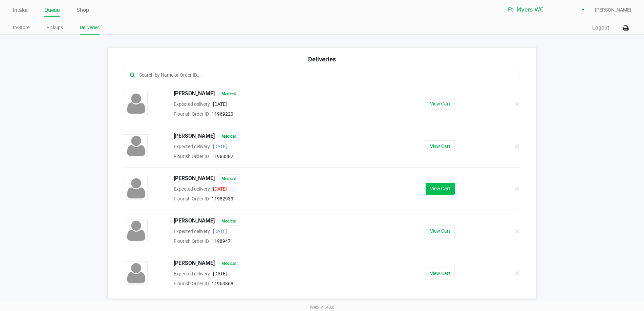  Describe the element at coordinates (223, 114) in the screenshot. I see `span: 11969220` at that location.